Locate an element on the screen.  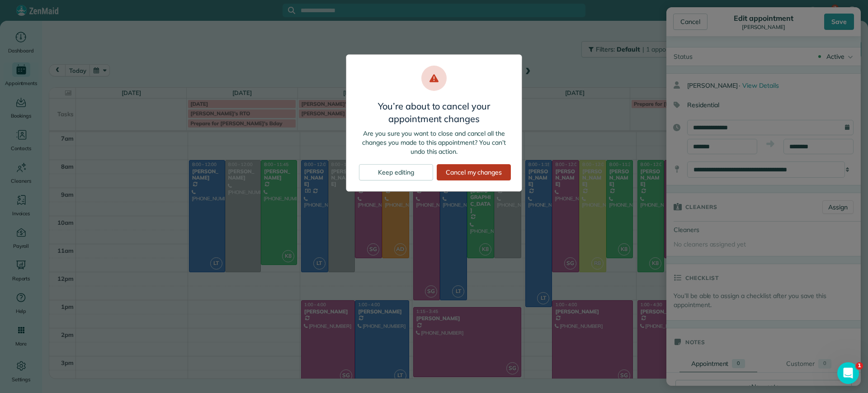
p: Are you sure you want to close and cancel all the changes you made to this appointment? You can’t... is located at coordinates (434, 142).